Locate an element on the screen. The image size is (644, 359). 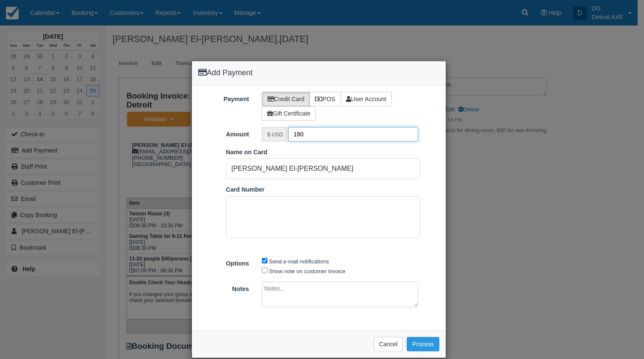
label: Payment is located at coordinates (224, 97).